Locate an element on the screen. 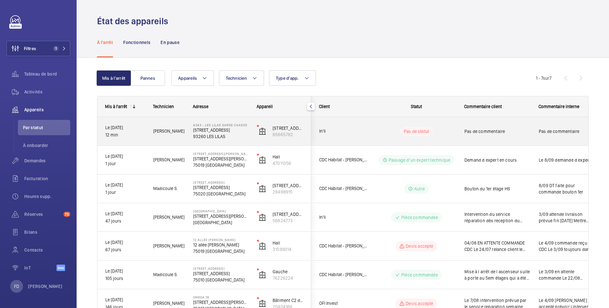 Image resolution: width=609 pixels, height=308 pixels. span: Statut is located at coordinates (416, 107).